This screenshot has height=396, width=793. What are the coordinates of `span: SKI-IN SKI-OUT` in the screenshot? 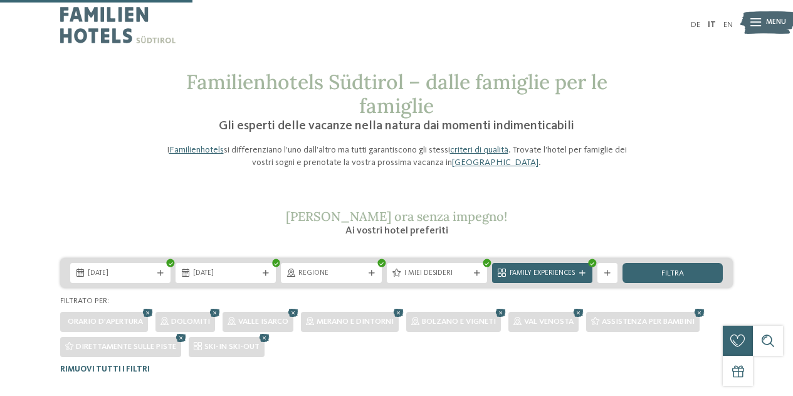 It's located at (232, 346).